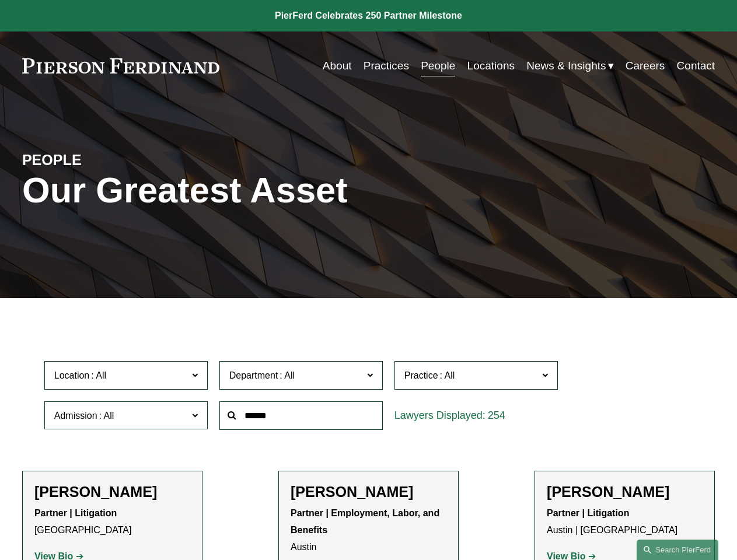 This screenshot has height=560, width=737. What do you see at coordinates (337, 66) in the screenshot?
I see `a: About` at bounding box center [337, 66].